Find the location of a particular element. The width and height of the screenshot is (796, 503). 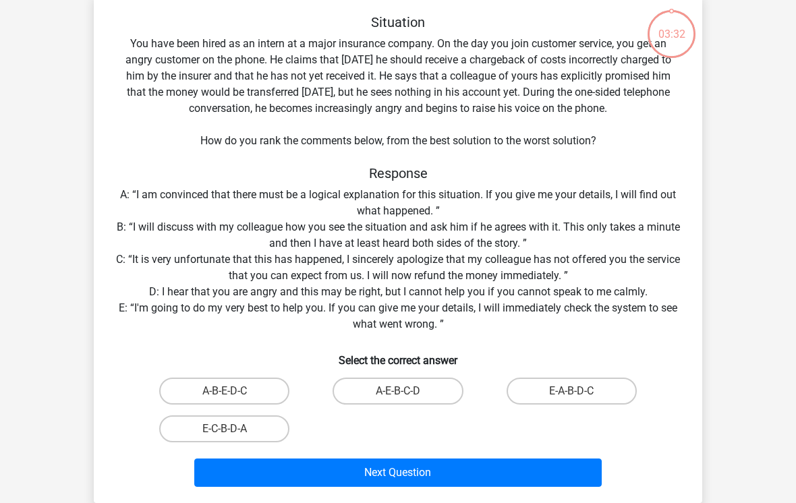

div: You have been hired as an intern at a major insurance company. On the day you join customer servi... is located at coordinates (398, 253).